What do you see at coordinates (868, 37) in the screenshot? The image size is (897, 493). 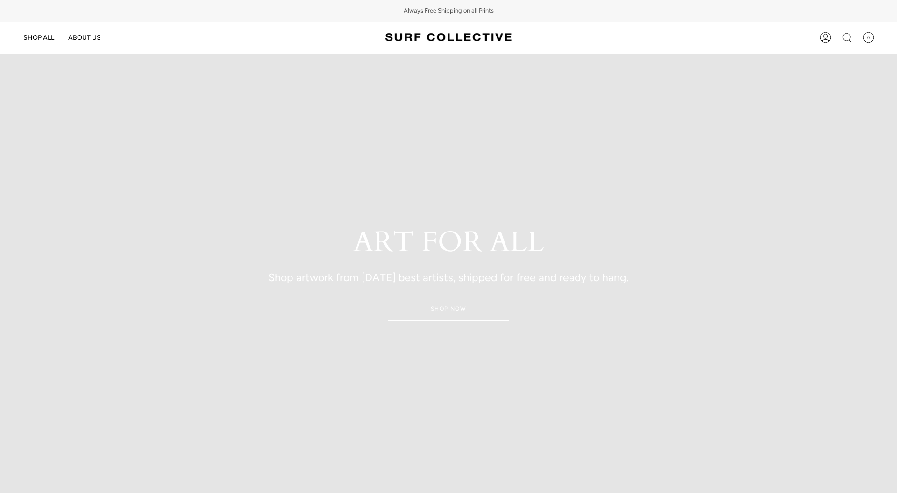 I see `a: 0` at bounding box center [868, 37].